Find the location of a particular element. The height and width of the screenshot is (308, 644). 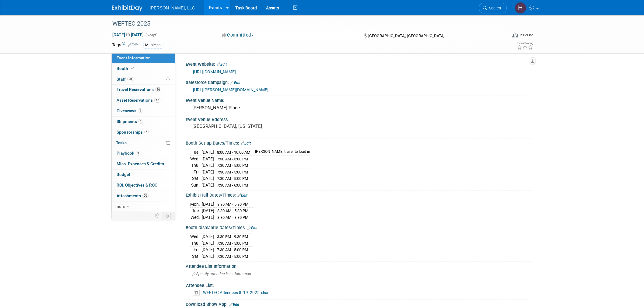

div: Attendee List Information: is located at coordinates (359, 265).